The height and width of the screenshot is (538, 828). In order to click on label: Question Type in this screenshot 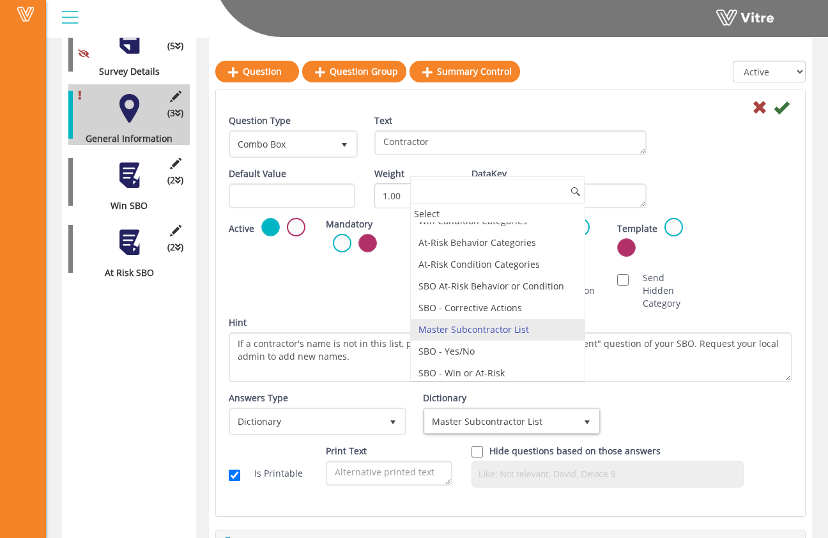, I will do `click(259, 121)`.